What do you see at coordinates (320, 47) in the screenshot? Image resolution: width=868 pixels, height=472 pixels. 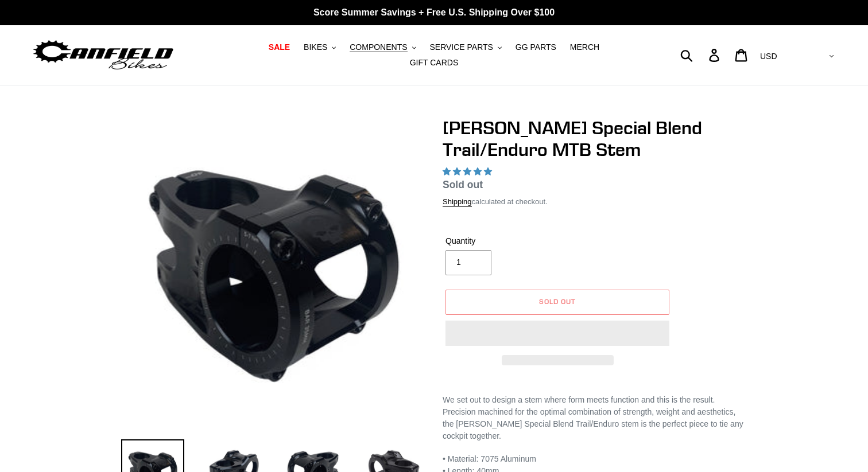 I see `button: BIKES` at bounding box center [320, 47].